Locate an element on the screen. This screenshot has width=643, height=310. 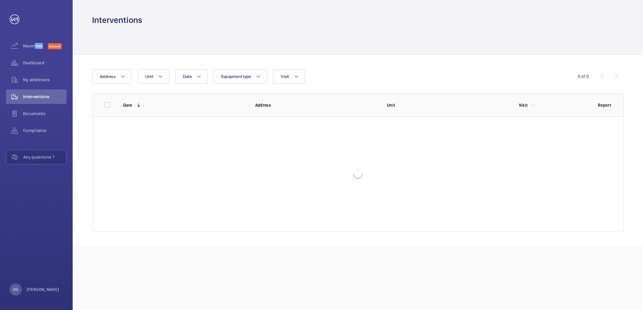
span: Interventions is located at coordinates (45, 97).